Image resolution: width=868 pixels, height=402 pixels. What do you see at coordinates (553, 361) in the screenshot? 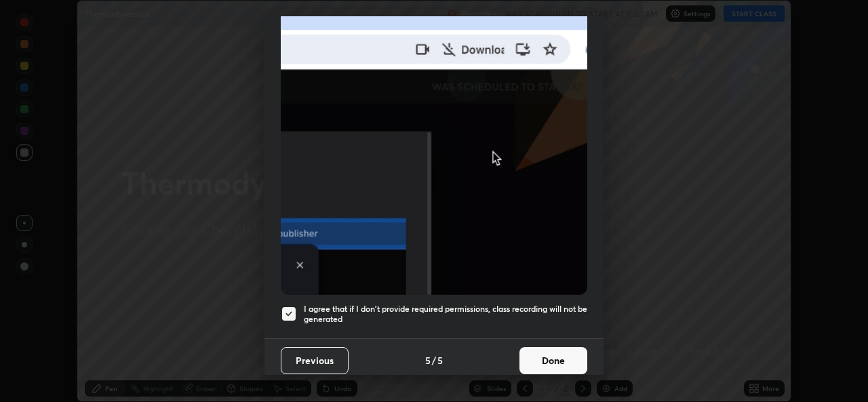
I see `button: Done` at bounding box center [553, 361].